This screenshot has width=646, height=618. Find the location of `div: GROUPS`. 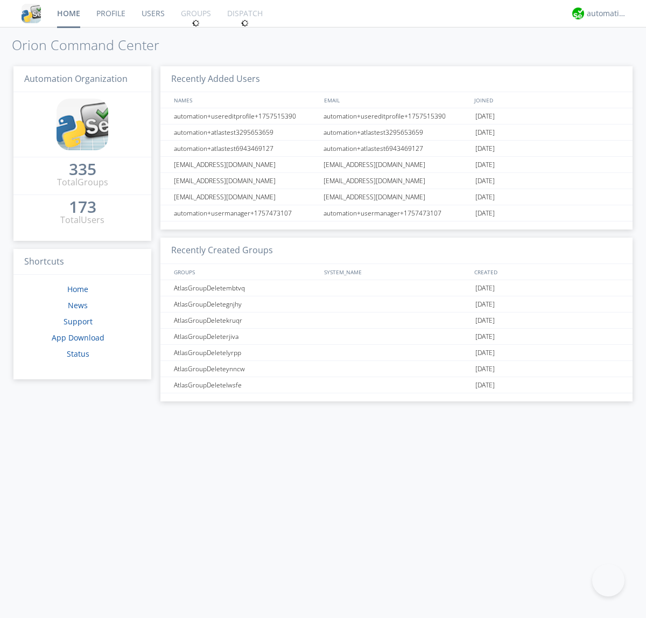

div: GROUPS is located at coordinates (245, 272).